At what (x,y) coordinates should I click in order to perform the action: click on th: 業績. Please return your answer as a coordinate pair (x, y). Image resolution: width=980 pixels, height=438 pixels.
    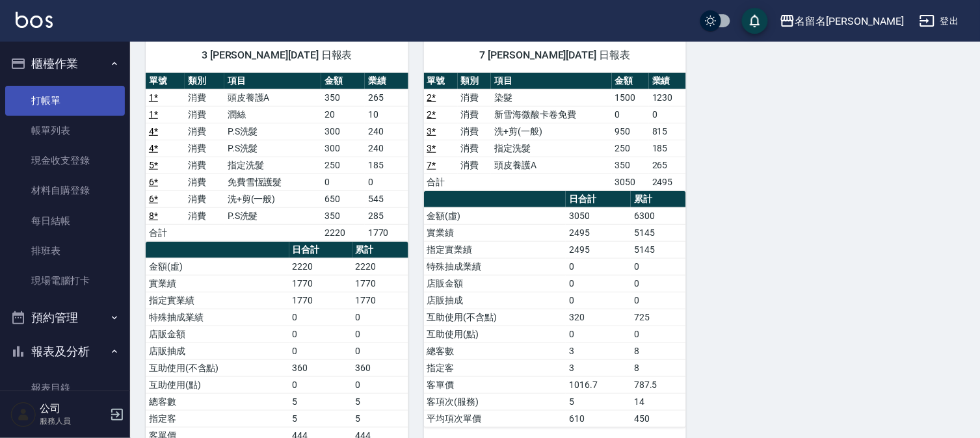
    Looking at the image, I should click on (667, 81).